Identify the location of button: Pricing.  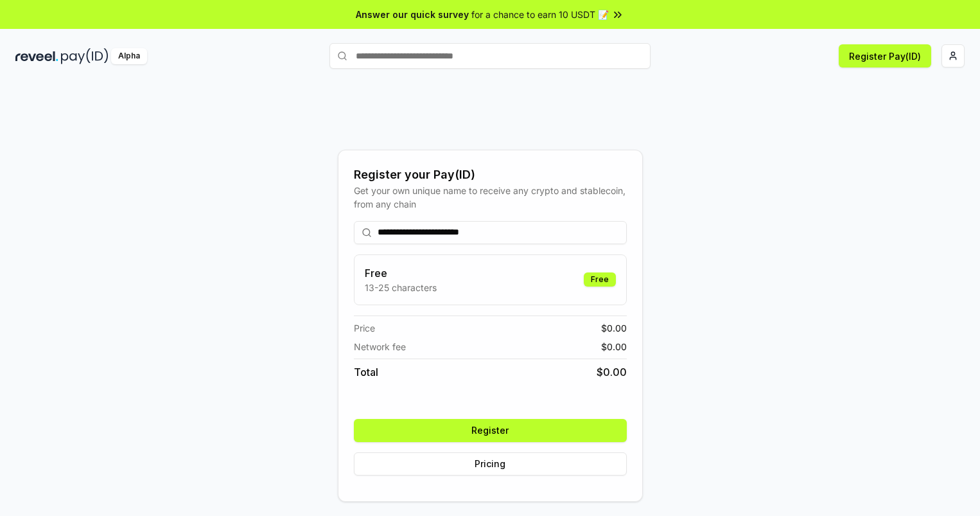
(490, 464).